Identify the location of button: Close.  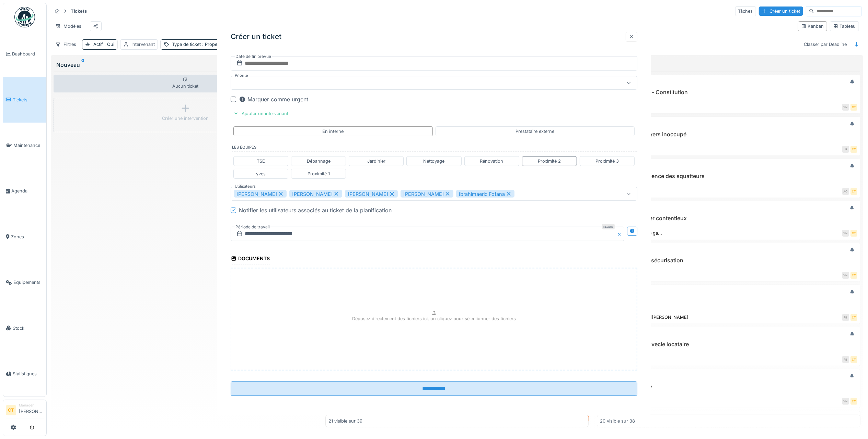
(621, 234).